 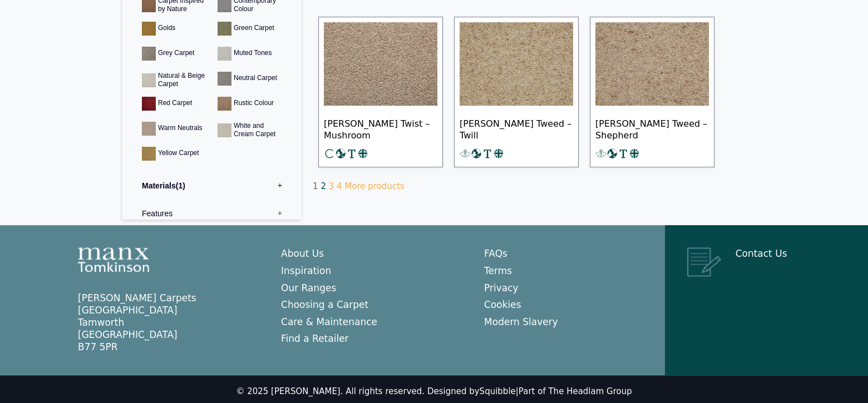 I want to click on a: Privacy, so click(x=501, y=288).